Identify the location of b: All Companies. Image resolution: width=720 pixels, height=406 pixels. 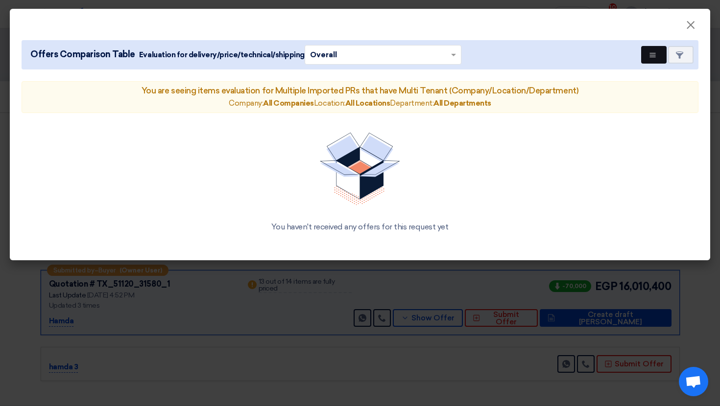
(288, 103).